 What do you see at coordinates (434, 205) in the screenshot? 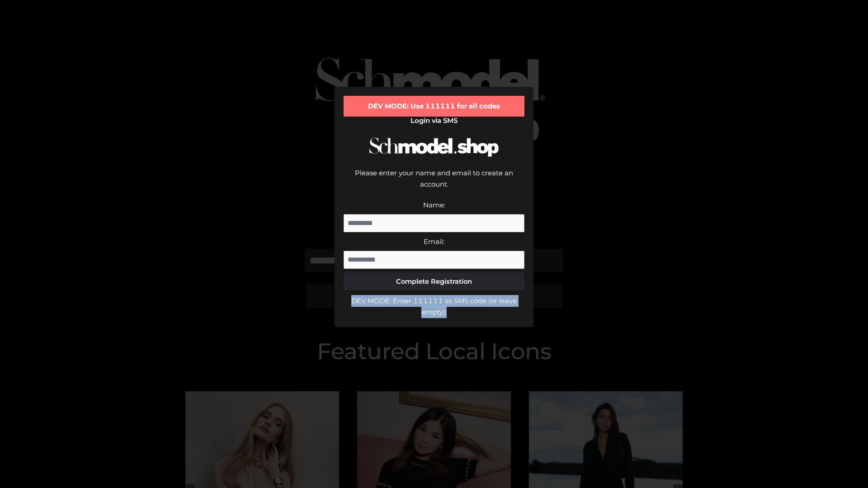
I see `label: Name:` at bounding box center [434, 205].